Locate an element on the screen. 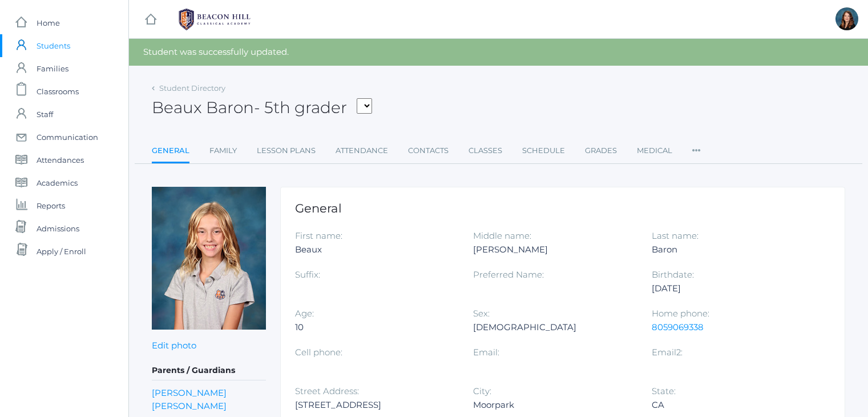  label: Sex: is located at coordinates (482, 313).